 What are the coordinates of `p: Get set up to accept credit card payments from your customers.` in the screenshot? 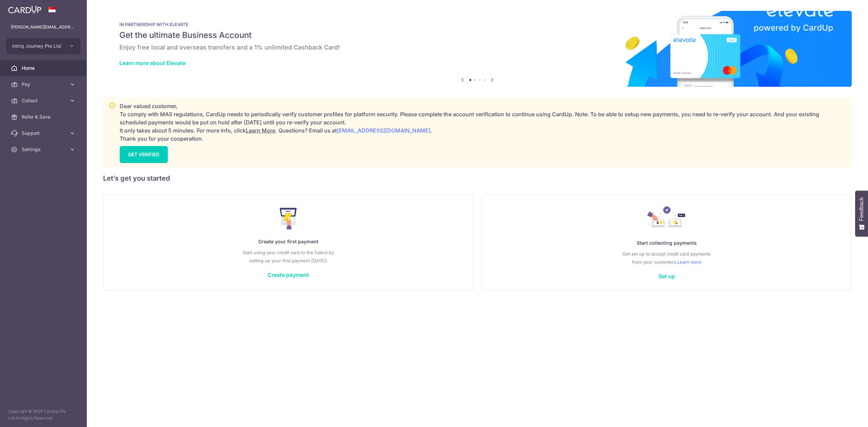 It's located at (667, 258).